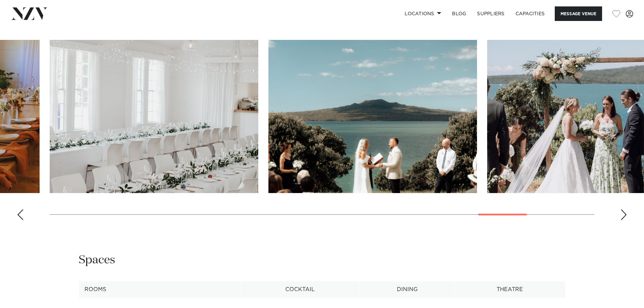  Describe the element at coordinates (459, 13) in the screenshot. I see `a: BLOG` at that location.